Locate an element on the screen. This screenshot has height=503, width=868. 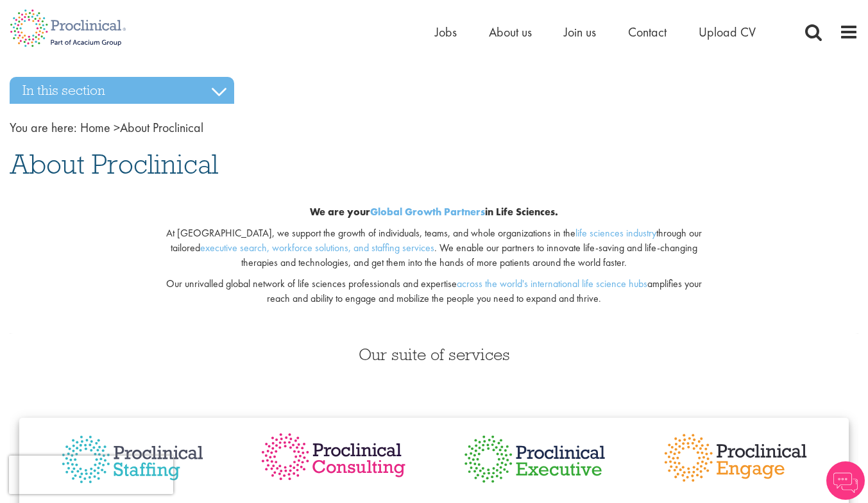
h3: Our suite of services is located at coordinates (434, 355).